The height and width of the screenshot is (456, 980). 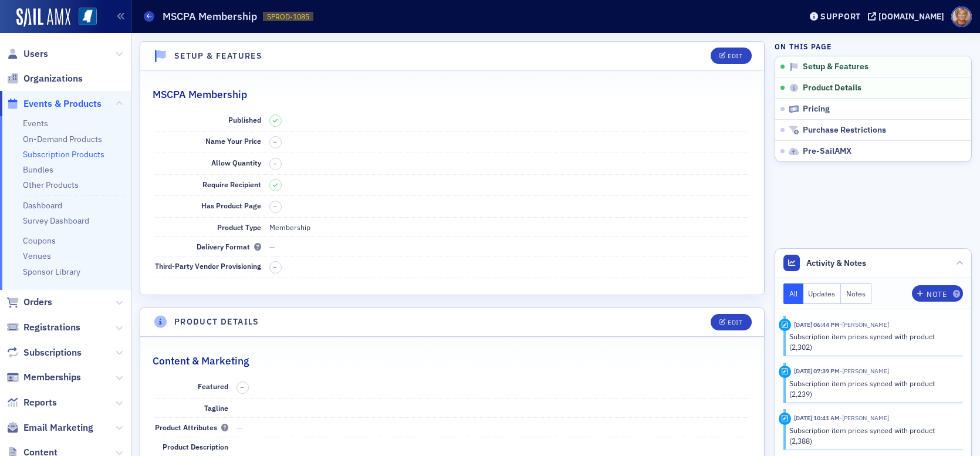 What do you see at coordinates (207, 266) in the screenshot?
I see `span: Third-Party Vendor Provisioning` at bounding box center [207, 266].